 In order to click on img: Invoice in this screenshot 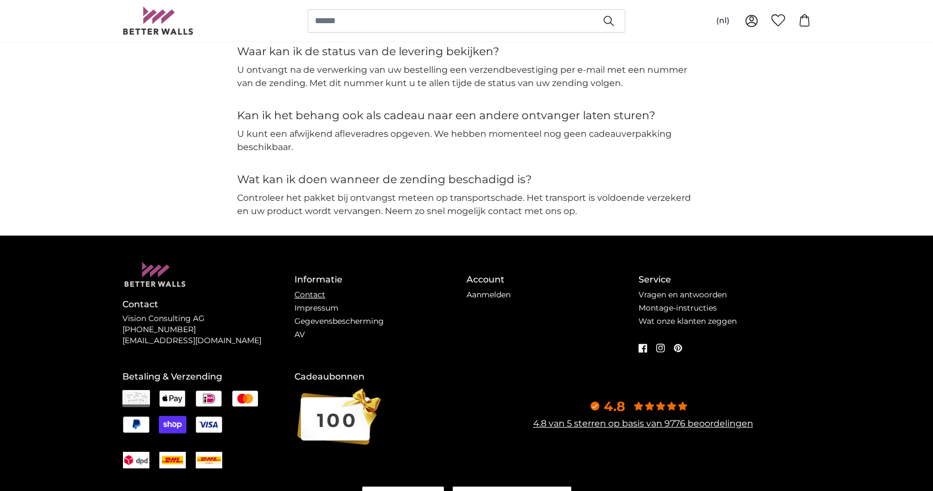, I will do `click(136, 399)`.